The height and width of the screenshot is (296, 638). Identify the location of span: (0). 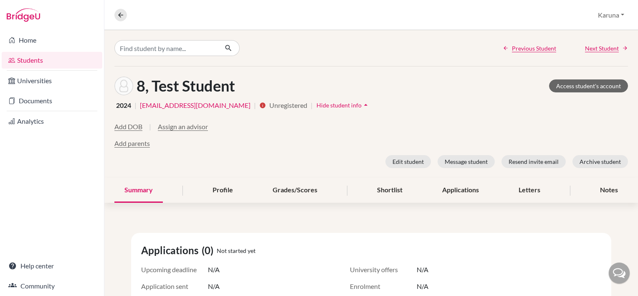
(209, 250).